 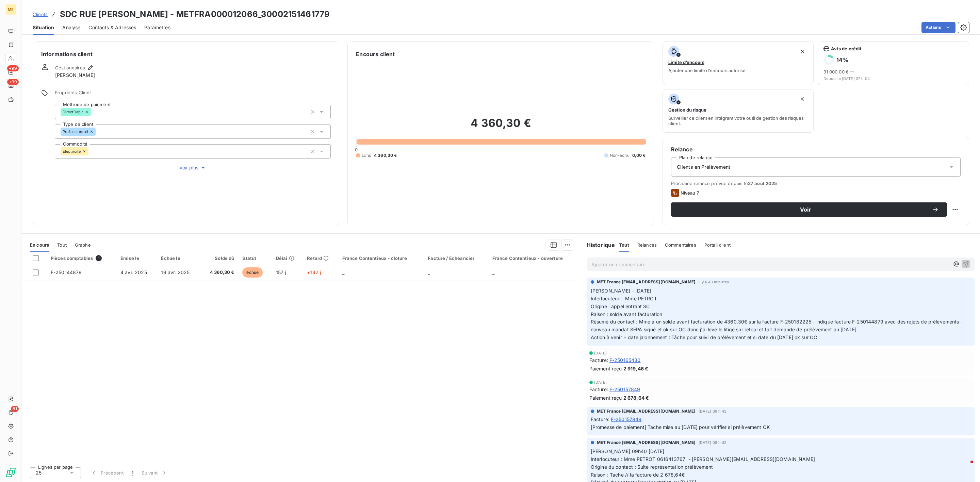 What do you see at coordinates (314, 272) in the screenshot?
I see `span: +142 j` at bounding box center [314, 272].